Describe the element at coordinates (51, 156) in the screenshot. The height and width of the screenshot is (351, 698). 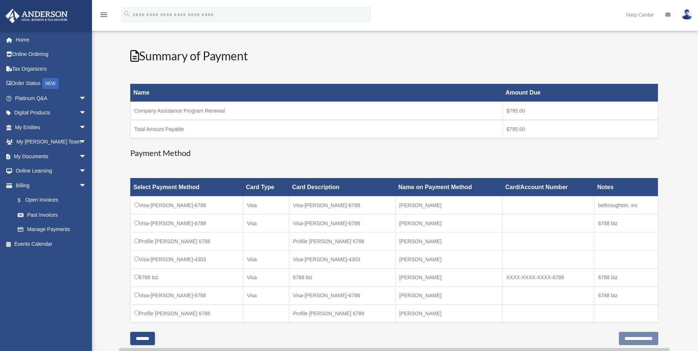
I see `a: My Documentsarrow_drop_down` at that location.